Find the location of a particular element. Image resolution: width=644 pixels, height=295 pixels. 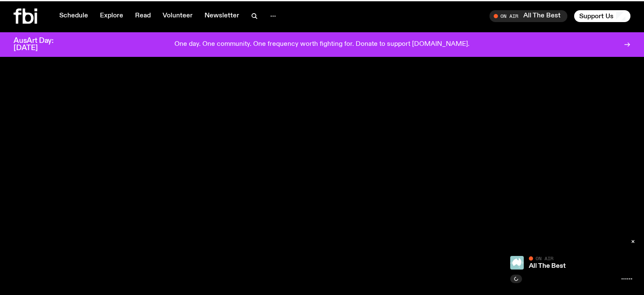

a: Explore is located at coordinates (111, 16).